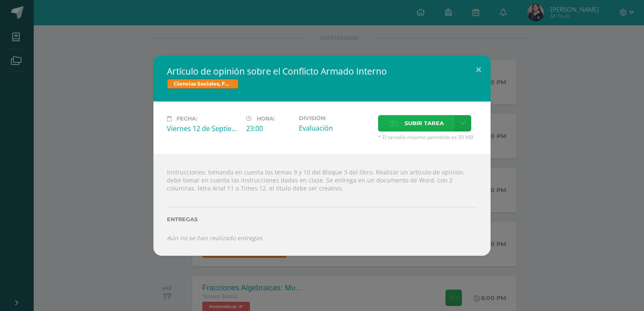  What do you see at coordinates (203, 128) in the screenshot?
I see `div: Viernes 12 de Septiembre` at bounding box center [203, 128].